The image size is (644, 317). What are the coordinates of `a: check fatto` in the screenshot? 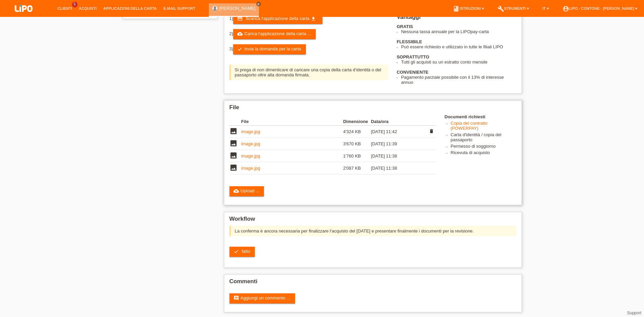 It's located at (242, 252).